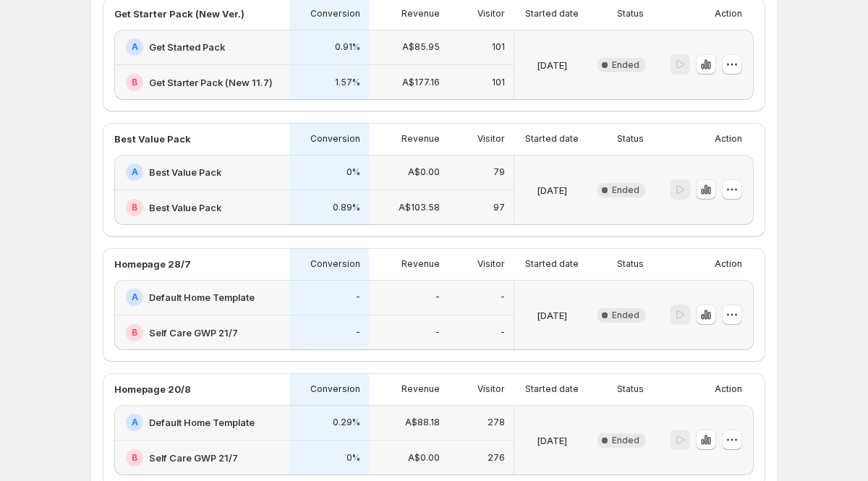 The width and height of the screenshot is (868, 481). Describe the element at coordinates (346, 207) in the screenshot. I see `p: 0.89%` at that location.